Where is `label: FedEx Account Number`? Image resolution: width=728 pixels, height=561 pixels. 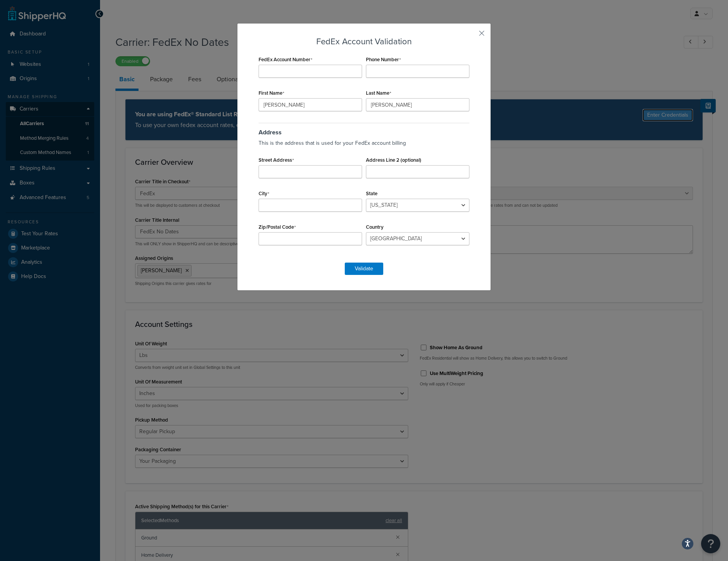 label: FedEx Account Number is located at coordinates (285, 59).